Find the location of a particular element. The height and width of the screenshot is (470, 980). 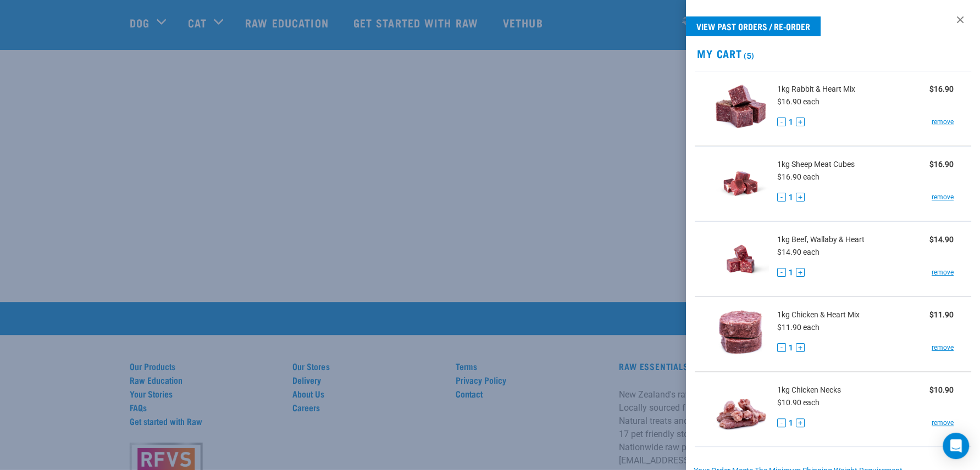

span: $10.90 each is located at coordinates (797, 403).